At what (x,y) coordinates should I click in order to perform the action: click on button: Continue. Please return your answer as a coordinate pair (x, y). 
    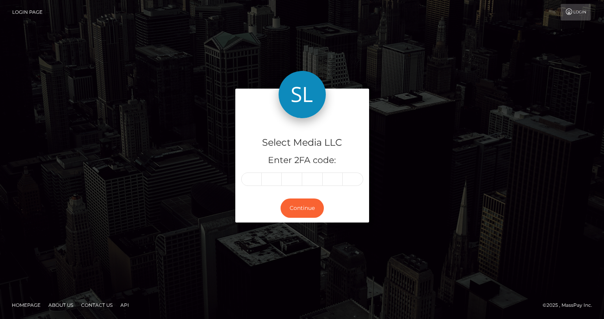
    Looking at the image, I should click on (302, 208).